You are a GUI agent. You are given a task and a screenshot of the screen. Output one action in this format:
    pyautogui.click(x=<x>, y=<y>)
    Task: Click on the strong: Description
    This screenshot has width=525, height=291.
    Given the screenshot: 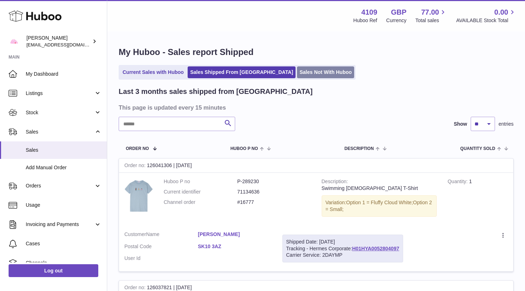 What is the action you would take?
    pyautogui.click(x=335, y=182)
    